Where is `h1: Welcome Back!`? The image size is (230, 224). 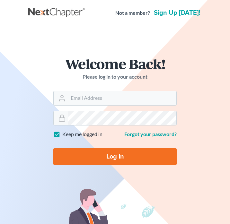
h1: Welcome Back! is located at coordinates (115, 64).